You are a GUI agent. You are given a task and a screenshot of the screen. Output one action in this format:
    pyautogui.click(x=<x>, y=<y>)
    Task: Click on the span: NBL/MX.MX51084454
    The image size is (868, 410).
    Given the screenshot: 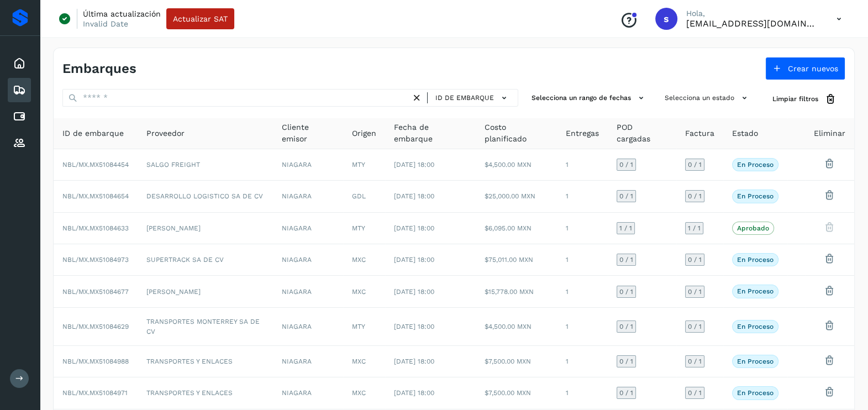 What is the action you would take?
    pyautogui.click(x=95, y=165)
    